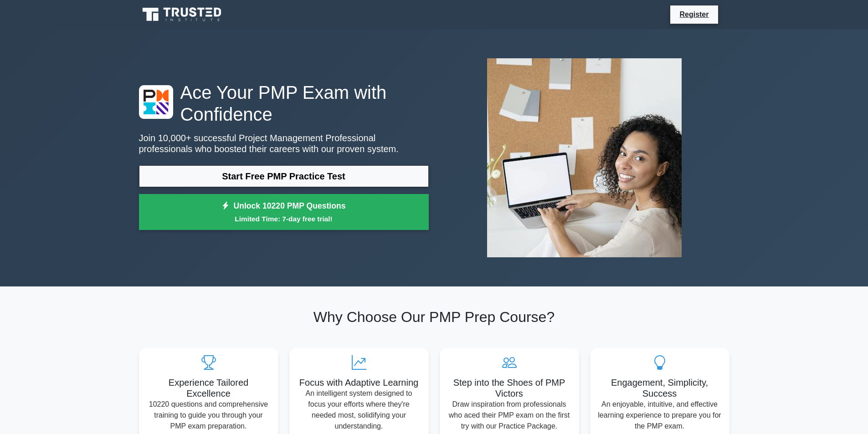 The height and width of the screenshot is (434, 868). What do you see at coordinates (660, 415) in the screenshot?
I see `p: An enjoyable, intuitive, and effective learning experience to prepare you for the PMP exam.` at bounding box center [660, 415].